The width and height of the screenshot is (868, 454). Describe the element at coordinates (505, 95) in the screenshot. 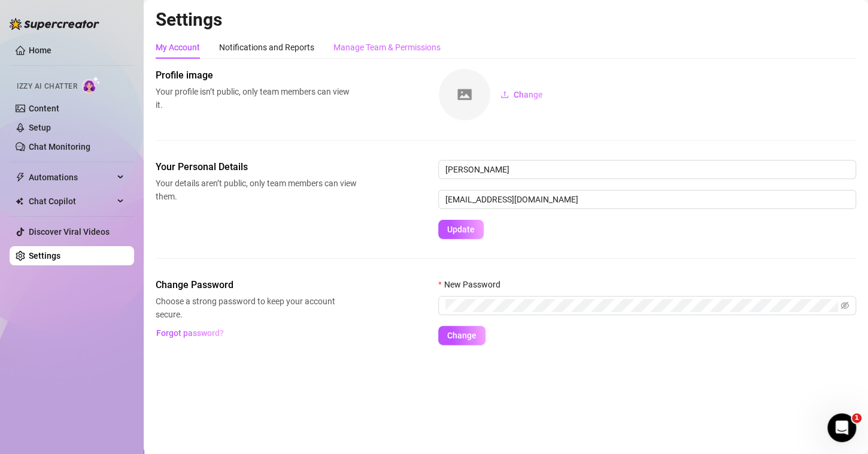

I see `span: upload` at that location.